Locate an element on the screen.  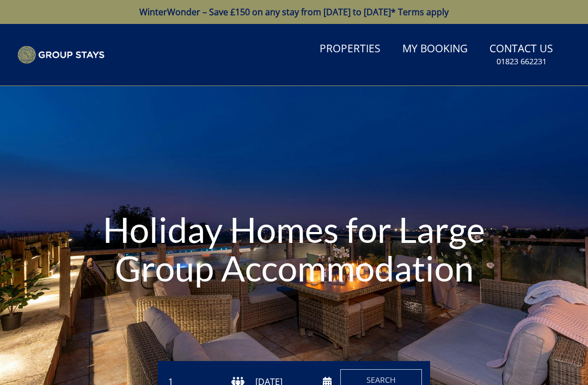
small: 01823 662231 is located at coordinates (521, 62).